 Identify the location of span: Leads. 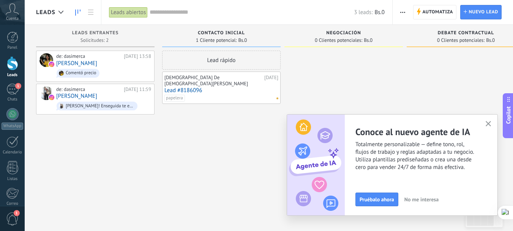
(46, 12).